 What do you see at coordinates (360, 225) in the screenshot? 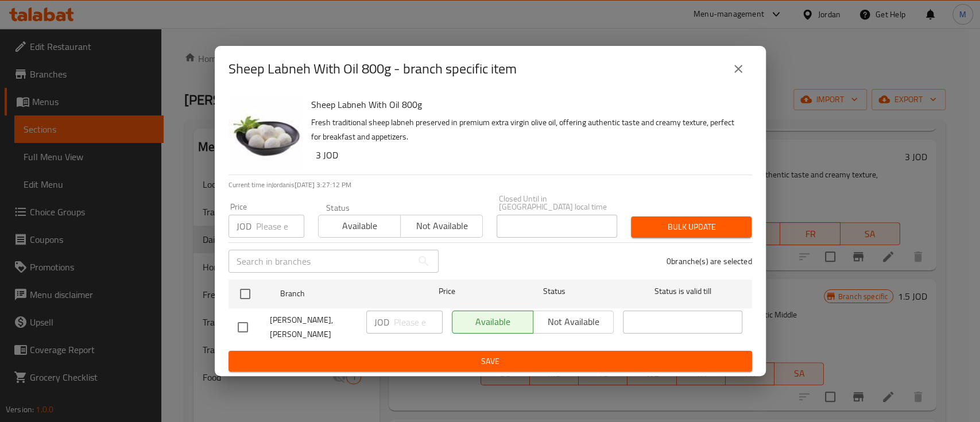
I see `span: Available` at bounding box center [360, 225].